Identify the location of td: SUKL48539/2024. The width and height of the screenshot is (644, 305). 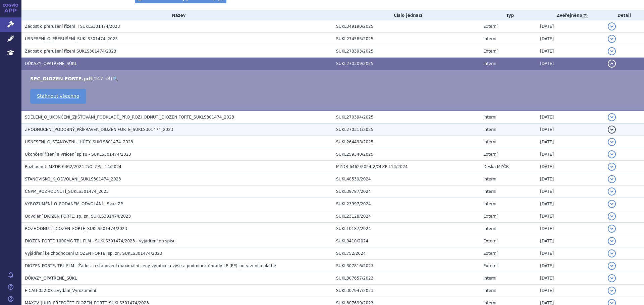
(406, 180).